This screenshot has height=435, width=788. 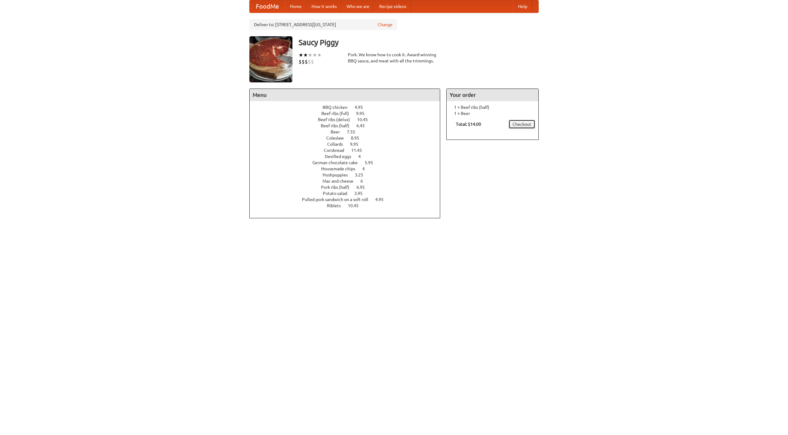 I want to click on a: Pulled pork sandwich on a soft roll 4.95, so click(x=348, y=200).